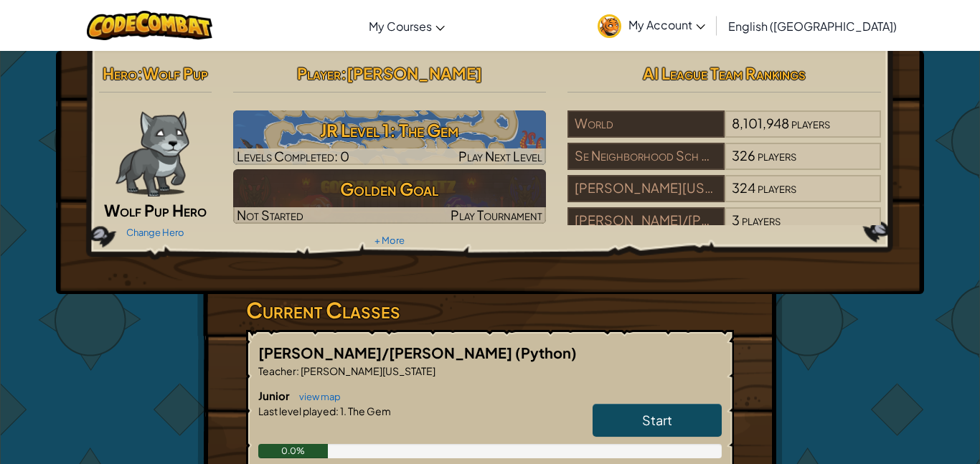  I want to click on span: The Gem, so click(369, 411).